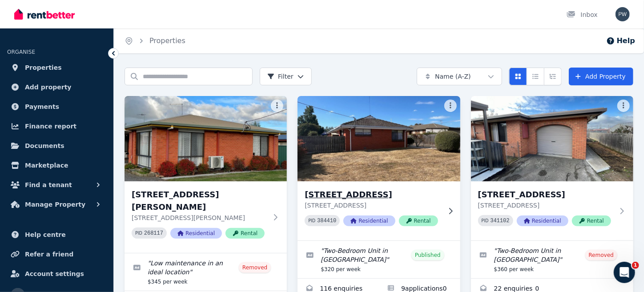 Image resolution: width=644 pixels, height=292 pixels. What do you see at coordinates (206, 139) in the screenshot?
I see `img: 1/3 Burnett Street, Longford` at bounding box center [206, 139].